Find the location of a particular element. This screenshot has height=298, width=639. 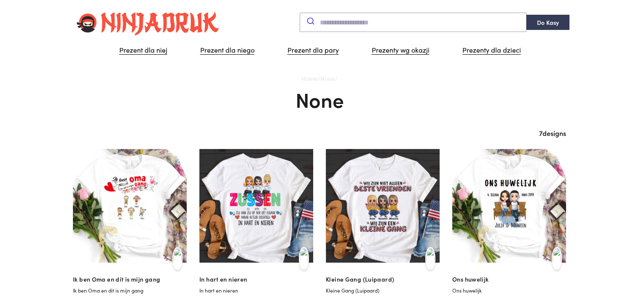

a: Prezent dla niej is located at coordinates (143, 50).